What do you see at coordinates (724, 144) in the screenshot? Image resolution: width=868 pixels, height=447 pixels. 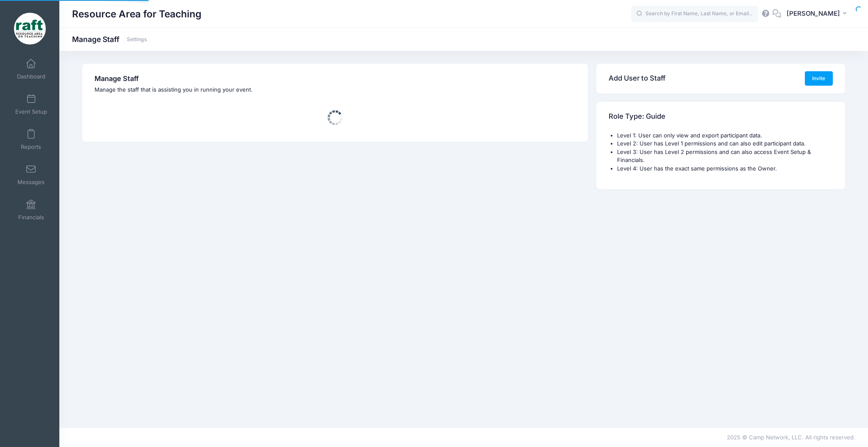 I see `li: Level 2: User has Level 1 permissions and can also edit participant data.` at bounding box center [724, 144].